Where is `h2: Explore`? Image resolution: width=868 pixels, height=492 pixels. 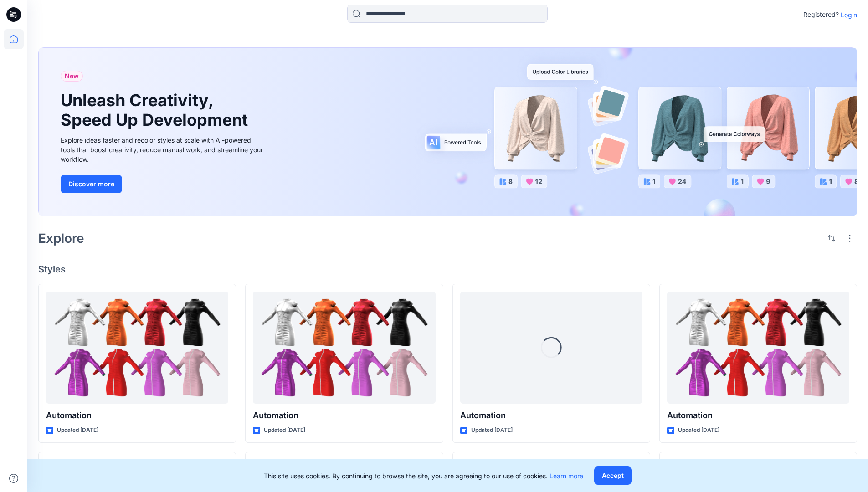 h2: Explore is located at coordinates (61, 238).